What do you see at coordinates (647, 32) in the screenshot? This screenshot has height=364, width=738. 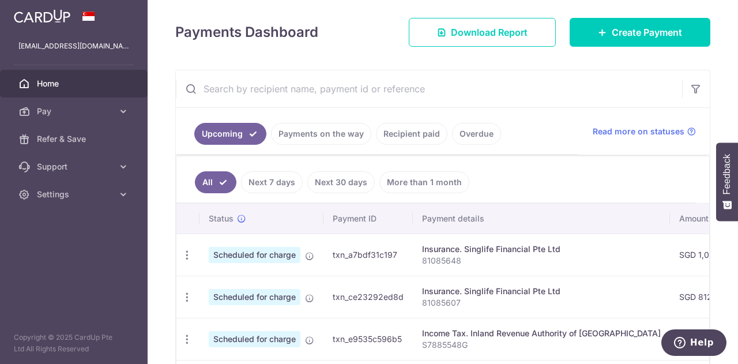 I see `span: Create Payment` at bounding box center [647, 32].